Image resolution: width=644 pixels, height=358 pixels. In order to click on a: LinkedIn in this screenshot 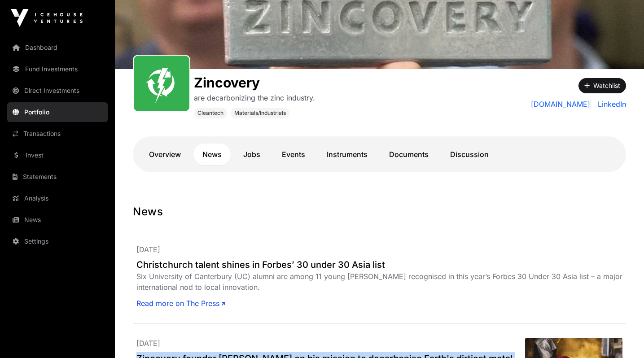, I will do `click(609, 104)`.